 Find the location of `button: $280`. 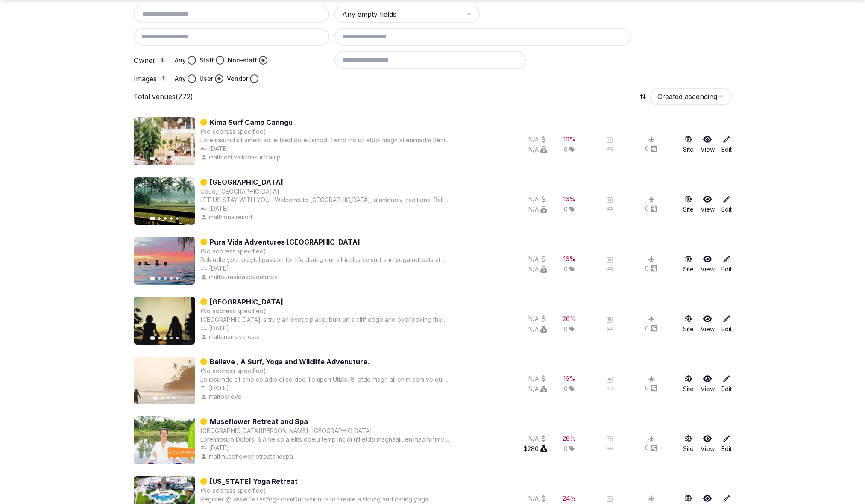

button: $280 is located at coordinates (535, 449).